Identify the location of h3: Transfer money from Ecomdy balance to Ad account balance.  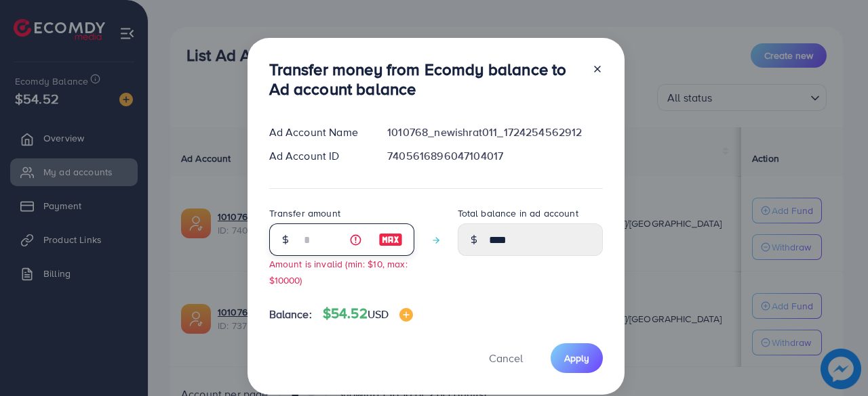
(425, 79).